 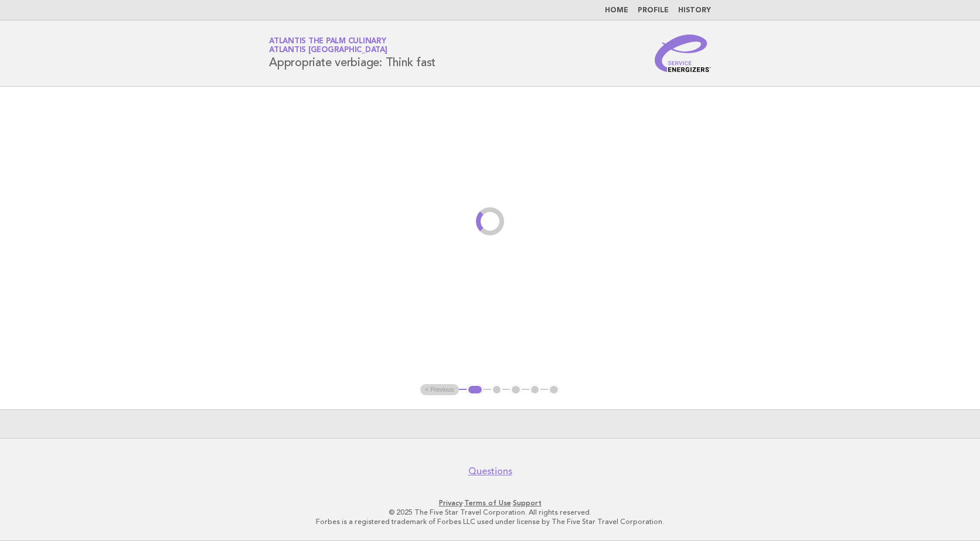 What do you see at coordinates (683, 53) in the screenshot?
I see `img: Service Energizers` at bounding box center [683, 53].